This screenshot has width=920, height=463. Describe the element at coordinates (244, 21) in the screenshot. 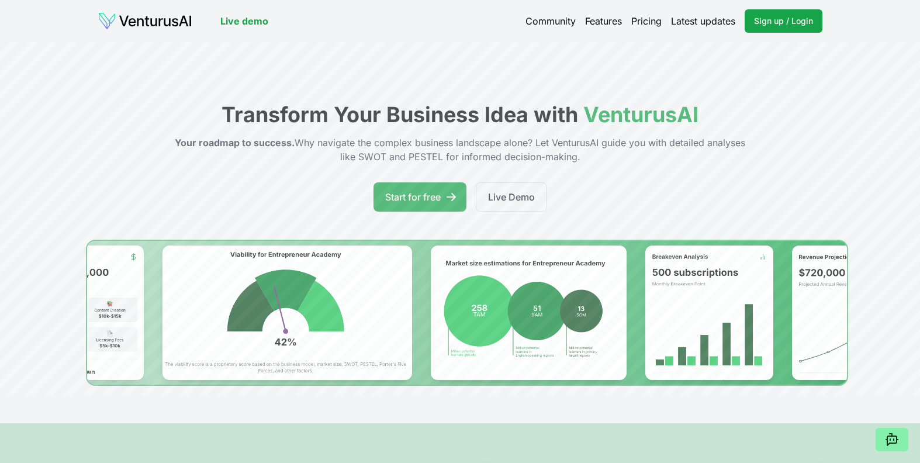

I see `a: Live demo` at that location.